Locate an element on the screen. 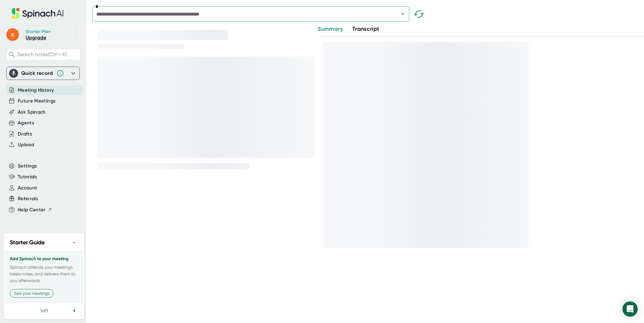  span: Upload is located at coordinates (26, 145).